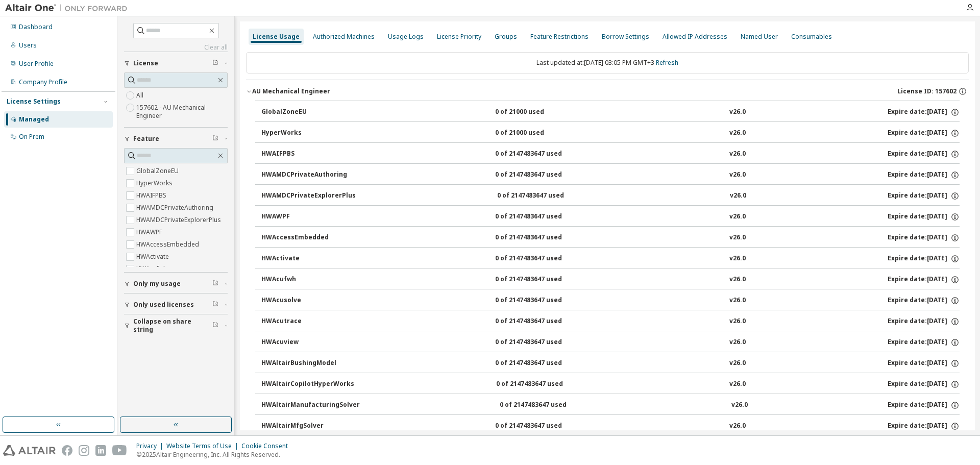  What do you see at coordinates (36, 27) in the screenshot?
I see `div: Dashboard` at bounding box center [36, 27].